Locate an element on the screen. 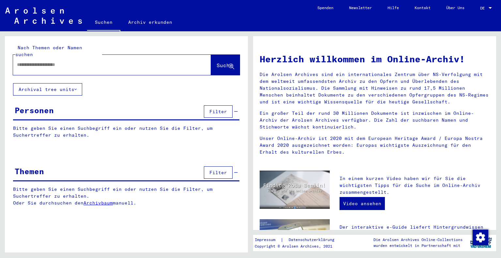 This screenshot has width=501, height=258. button: Archival tree units is located at coordinates (48, 89).